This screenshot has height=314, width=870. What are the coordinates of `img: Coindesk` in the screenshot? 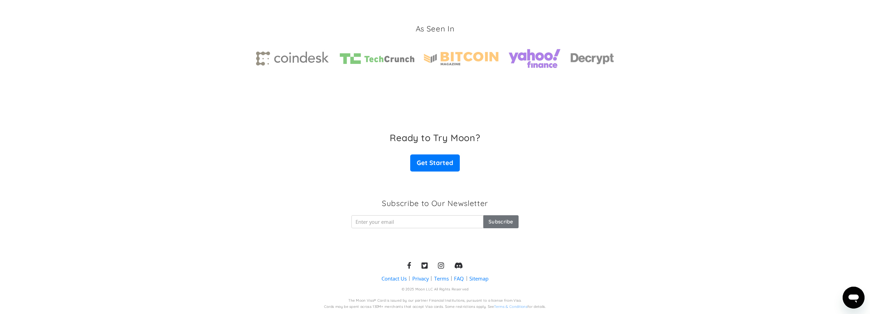 It's located at (293, 59).